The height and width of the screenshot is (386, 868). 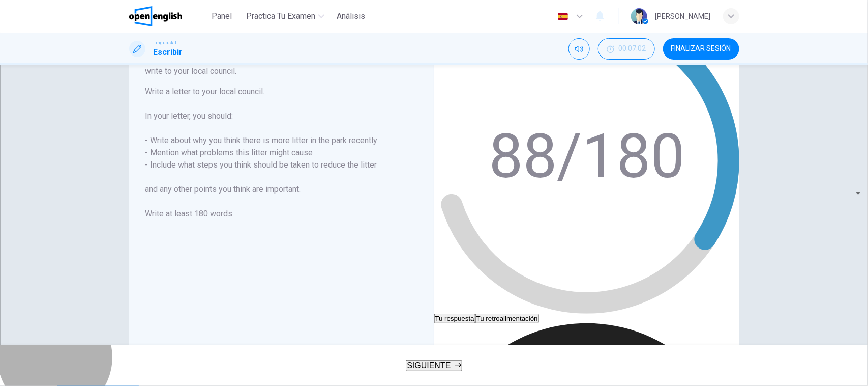 What do you see at coordinates (285, 16) in the screenshot?
I see `button: Practica tu examen` at bounding box center [285, 16].